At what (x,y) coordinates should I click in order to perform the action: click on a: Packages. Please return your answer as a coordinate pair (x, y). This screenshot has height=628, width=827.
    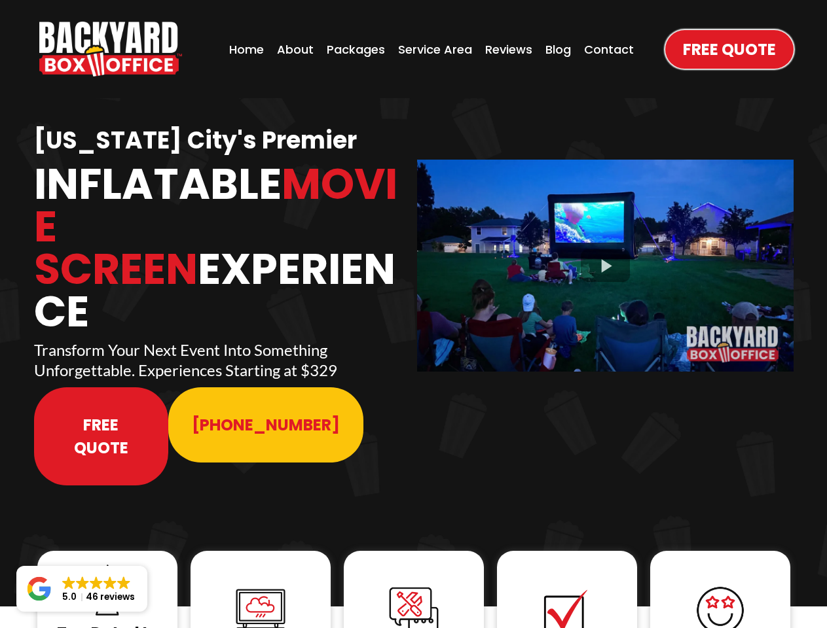
    Looking at the image, I should click on (355, 49).